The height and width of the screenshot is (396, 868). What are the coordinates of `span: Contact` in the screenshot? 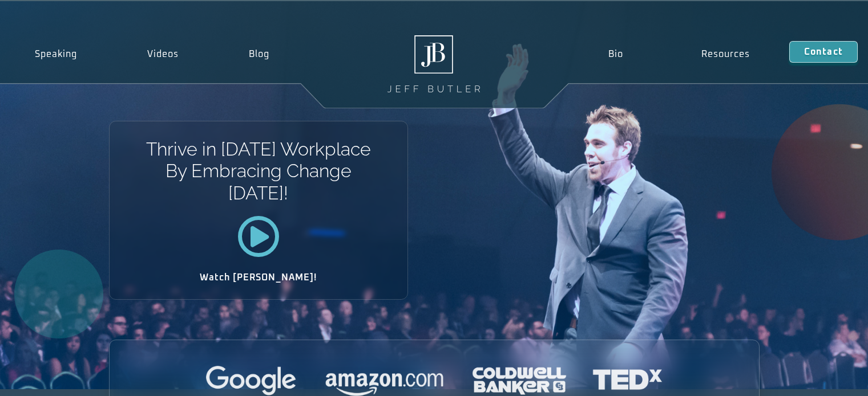 It's located at (824, 52).